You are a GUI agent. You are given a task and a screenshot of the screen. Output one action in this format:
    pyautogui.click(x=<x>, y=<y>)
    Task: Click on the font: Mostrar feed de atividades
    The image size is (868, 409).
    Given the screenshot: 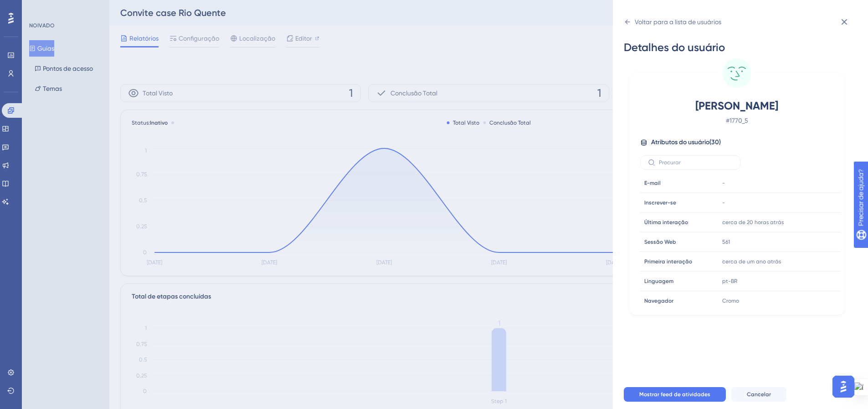 What is the action you would take?
    pyautogui.click(x=675, y=394)
    